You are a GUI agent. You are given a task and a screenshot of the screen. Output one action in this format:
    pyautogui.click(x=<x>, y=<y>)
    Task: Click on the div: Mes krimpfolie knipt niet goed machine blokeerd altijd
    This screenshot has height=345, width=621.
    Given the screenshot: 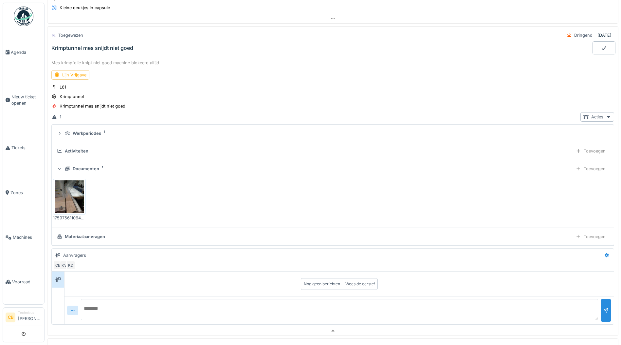 What is the action you would take?
    pyautogui.click(x=333, y=63)
    